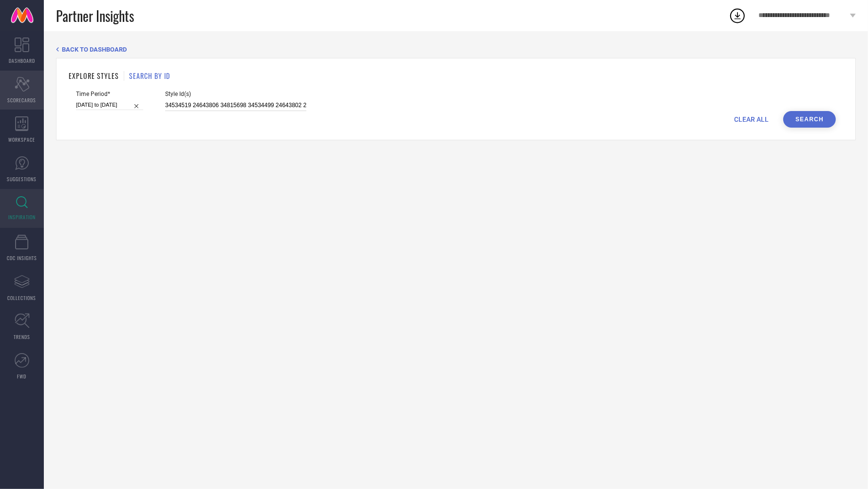 The height and width of the screenshot is (489, 868). I want to click on span: CLEAR ALL, so click(751, 120).